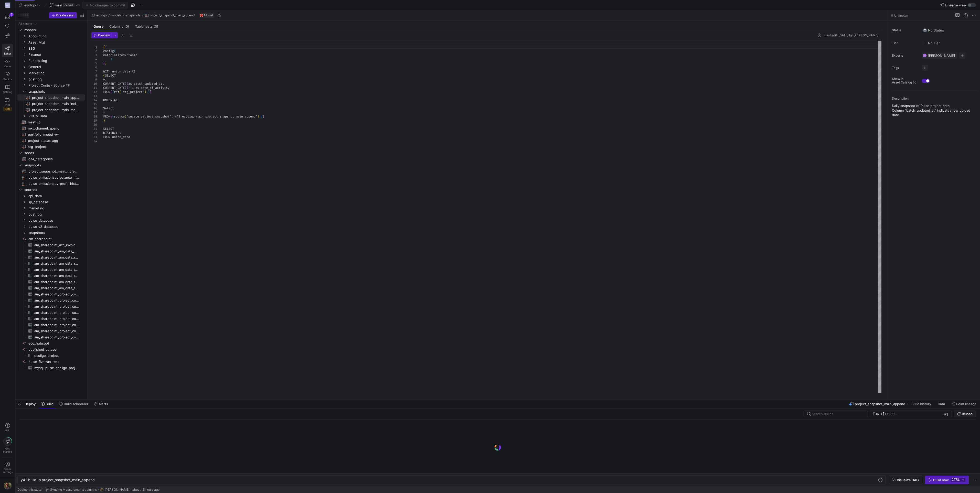  What do you see at coordinates (57, 324) in the screenshot?
I see `span: am_sharepoint_project_costs_ominvoices​​​​​​​​​` at bounding box center [57, 324].